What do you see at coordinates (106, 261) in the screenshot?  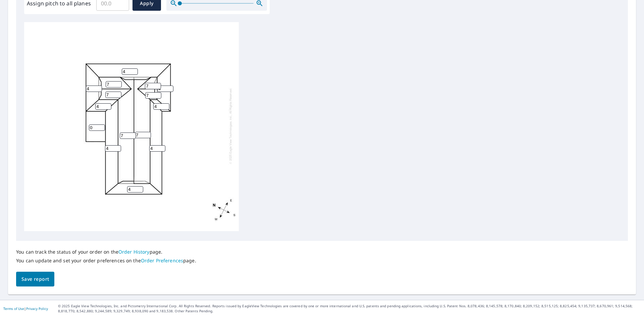 I see `p: You can update and set your order preferences on the page.` at bounding box center [106, 261].